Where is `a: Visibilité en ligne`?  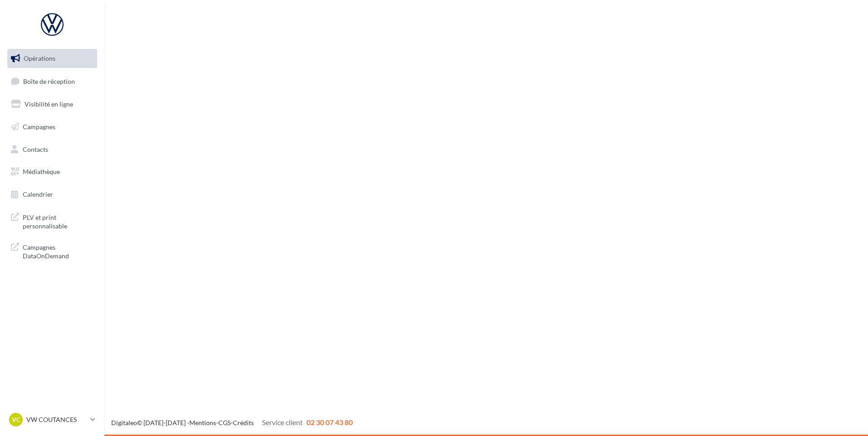 a: Visibilité en ligne is located at coordinates (53, 104).